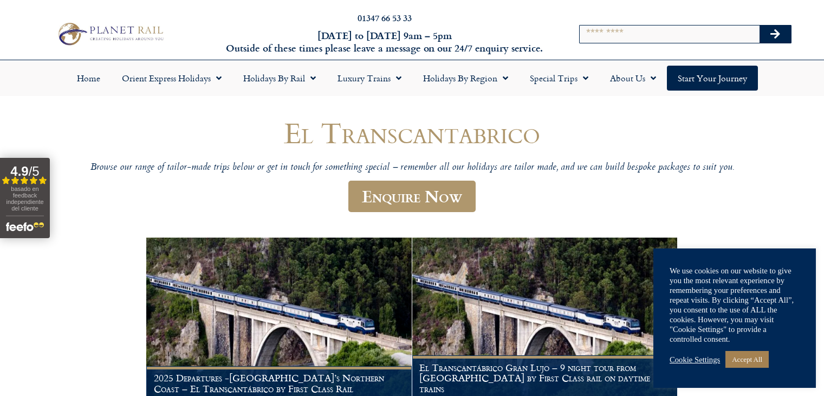 This screenshot has width=824, height=396. What do you see at coordinates (713, 78) in the screenshot?
I see `a: Start your Journey` at bounding box center [713, 78].